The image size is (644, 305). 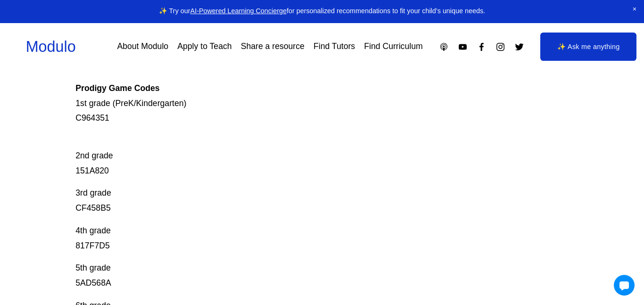 I want to click on a: About Modulo, so click(x=143, y=47).